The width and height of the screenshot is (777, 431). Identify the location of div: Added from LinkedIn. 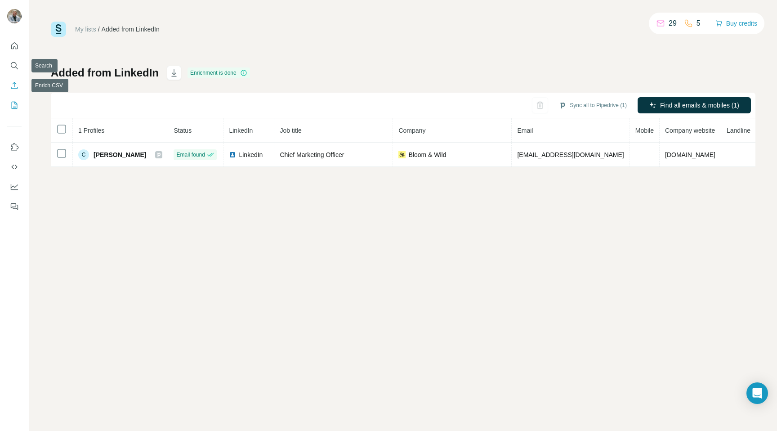
(130, 29).